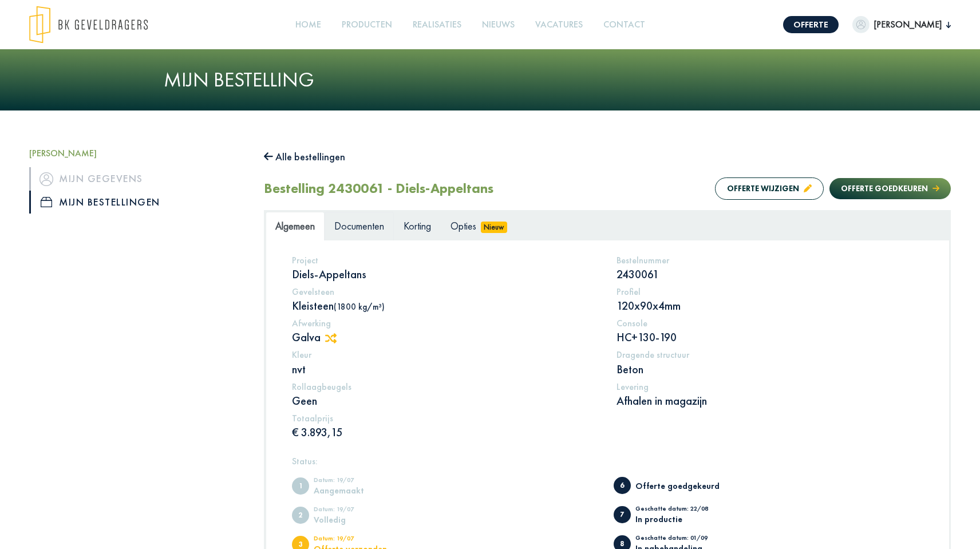 Image resolution: width=980 pixels, height=549 pixels. What do you see at coordinates (437, 24) in the screenshot?
I see `a: Realisaties` at bounding box center [437, 24].